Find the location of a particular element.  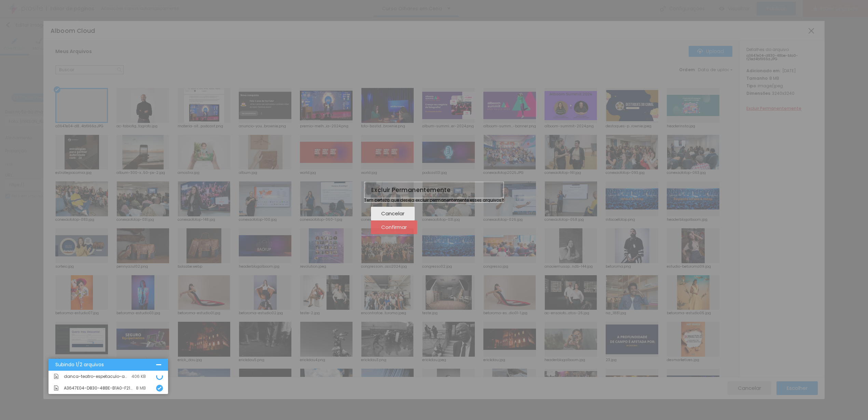

span: A3647E04-D830-48BE-B1A0-F21ED4BF966A.JPG is located at coordinates (98, 388).